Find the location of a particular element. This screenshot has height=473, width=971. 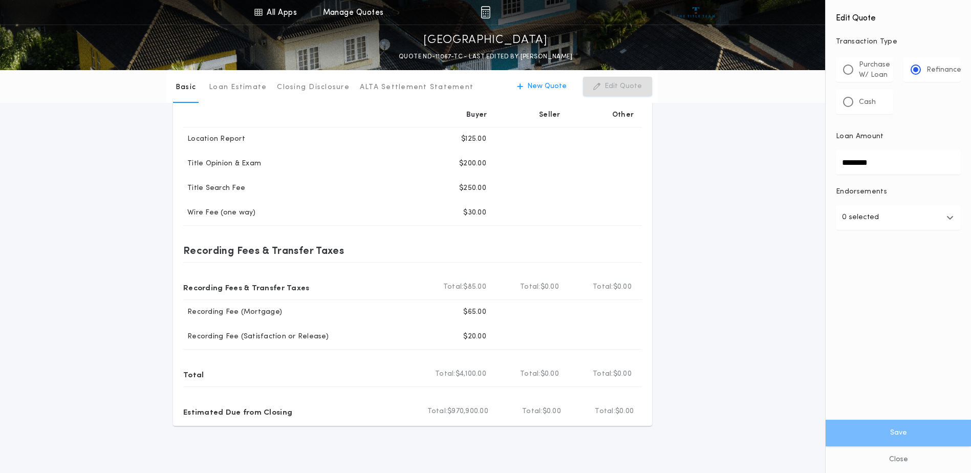

p: Location Report is located at coordinates (214, 139).